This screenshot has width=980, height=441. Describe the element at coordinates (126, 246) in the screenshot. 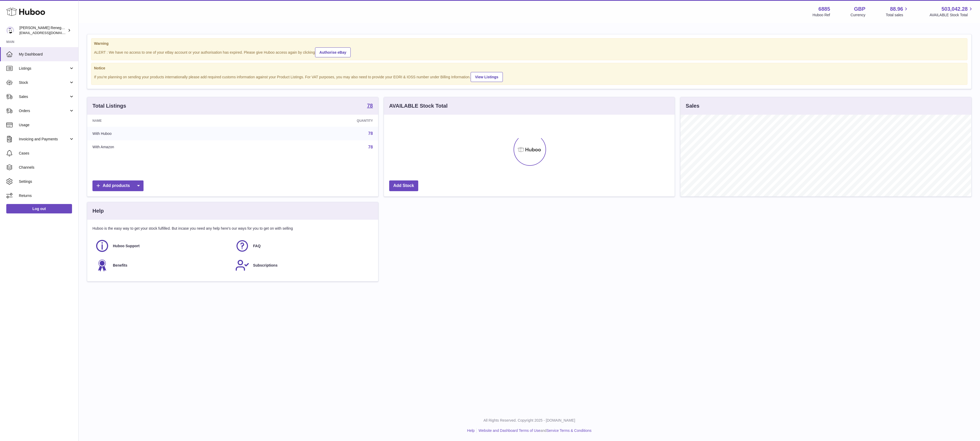

I see `span: Huboo Support` at that location.